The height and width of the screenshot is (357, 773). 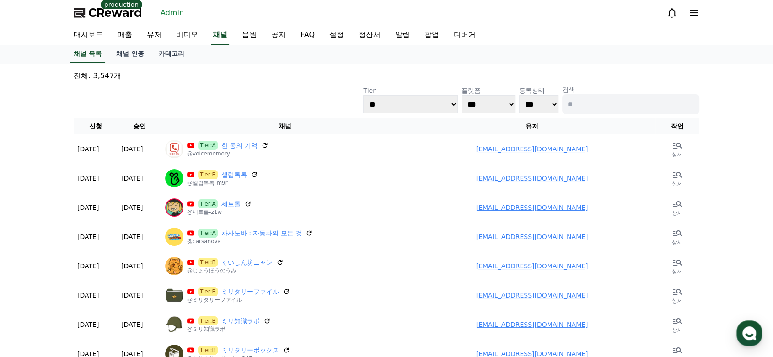 I want to click on p: @voicememory, so click(x=228, y=154).